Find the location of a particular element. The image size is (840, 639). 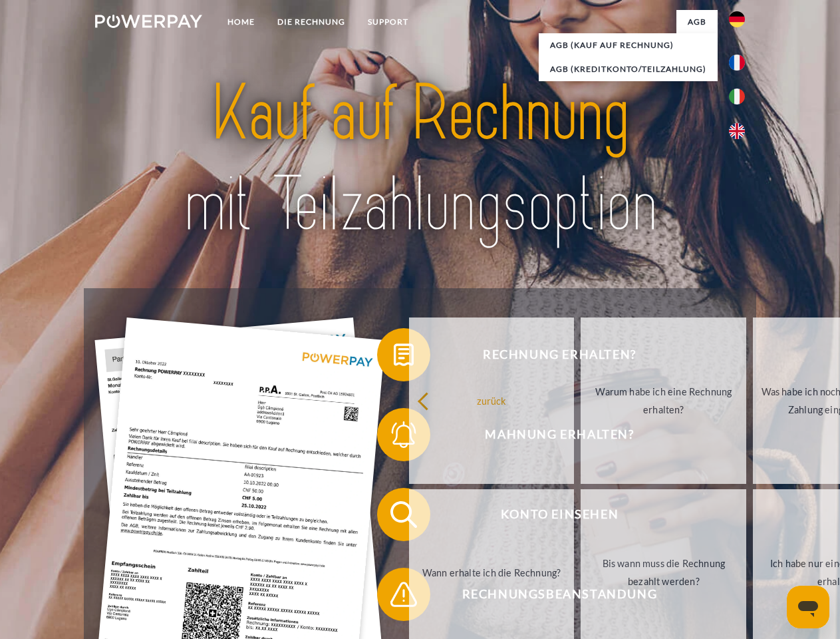

div: Warum habe ich eine Rechnung erhalten? is located at coordinates (663, 400).